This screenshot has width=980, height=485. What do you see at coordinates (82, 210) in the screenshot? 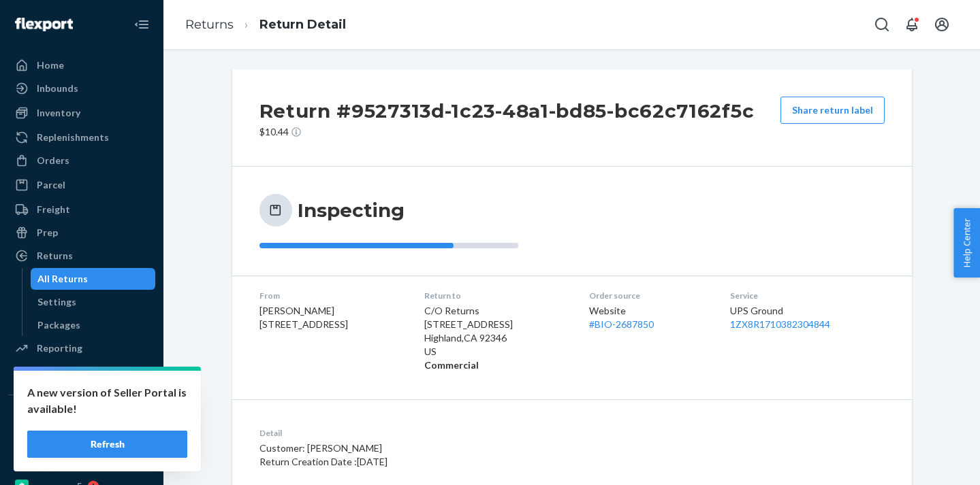
I see `a: Freight` at bounding box center [82, 210].